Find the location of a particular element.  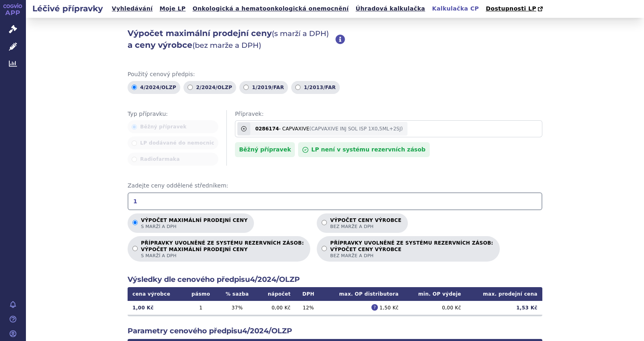

div: LP není v systému rezervních zásob is located at coordinates (364, 150).